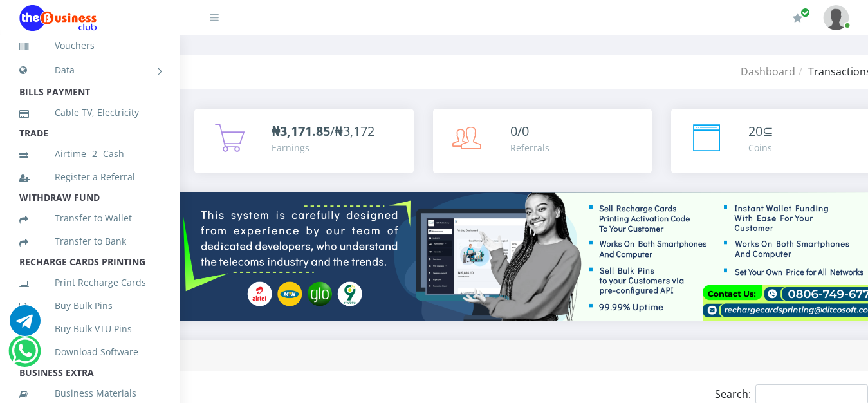 The width and height of the screenshot is (868, 403). I want to click on a: Airtime -2- Cash, so click(90, 154).